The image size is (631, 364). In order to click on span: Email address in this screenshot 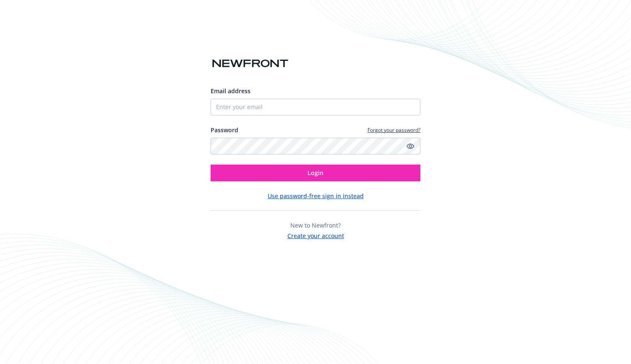, I will do `click(230, 91)`.